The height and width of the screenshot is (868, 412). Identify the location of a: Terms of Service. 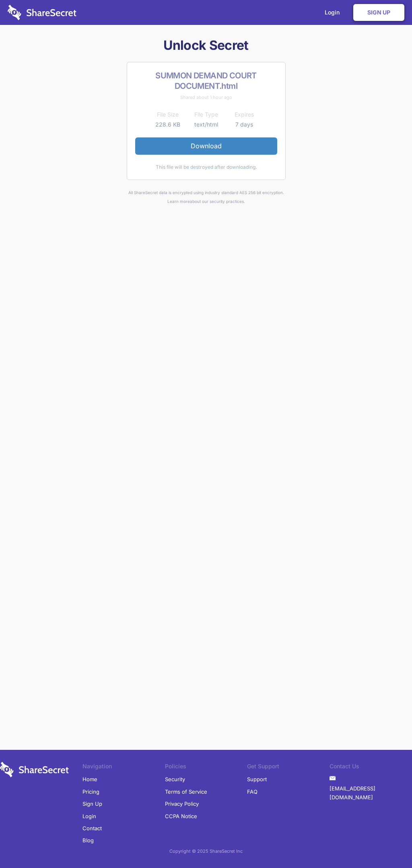
(186, 792).